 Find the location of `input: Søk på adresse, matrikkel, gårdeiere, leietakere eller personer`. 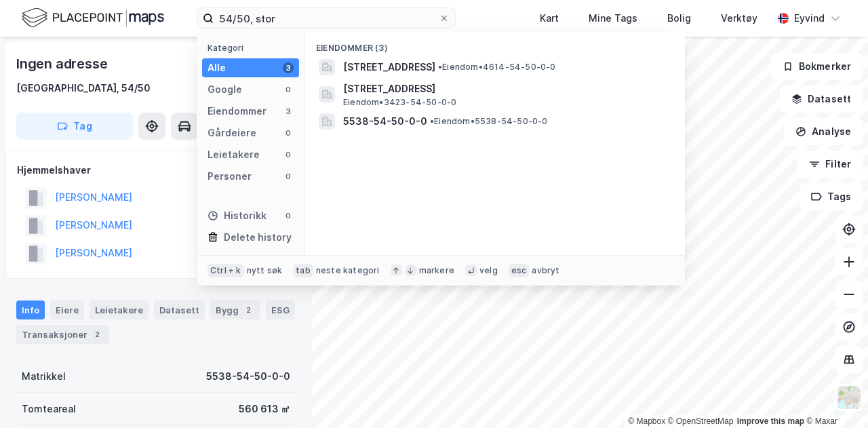

input: Søk på adresse, matrikkel, gårdeiere, leietakere eller personer is located at coordinates (326, 18).